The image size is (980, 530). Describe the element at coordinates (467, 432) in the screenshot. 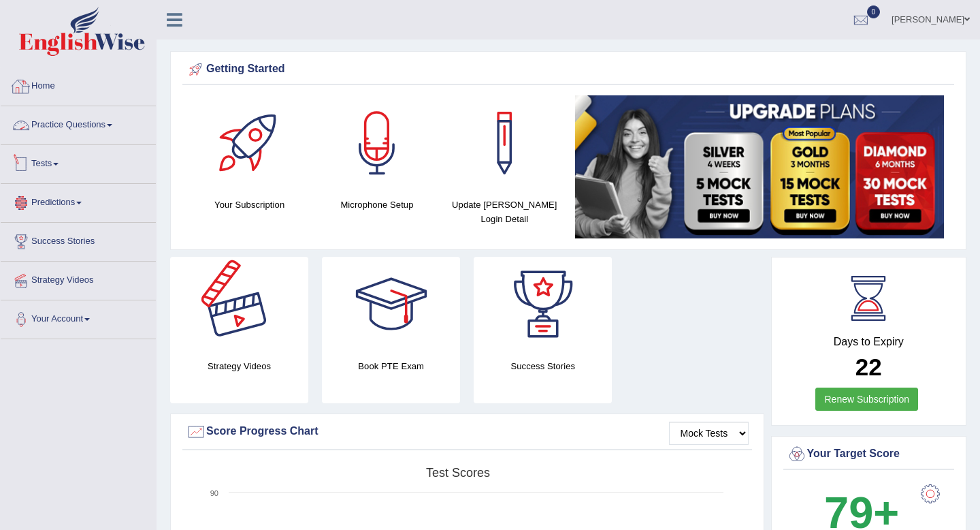

I see `div: Score Progress Chart` at that location.